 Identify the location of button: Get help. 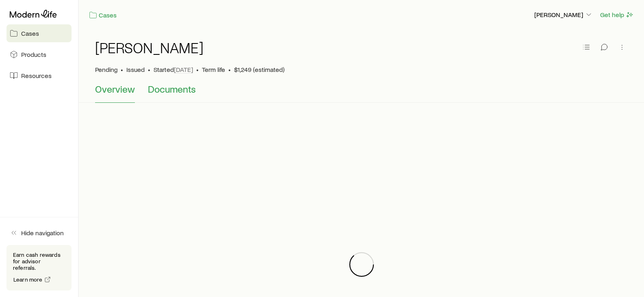
(617, 14).